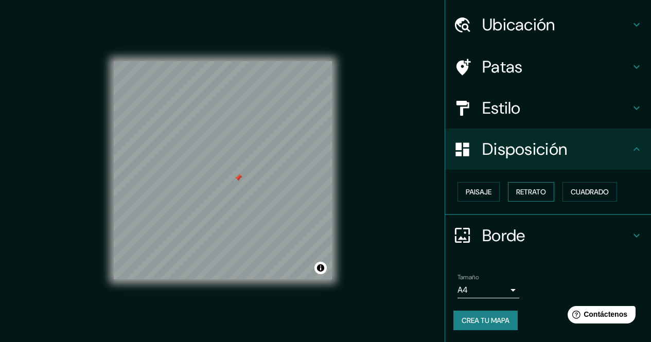 The height and width of the screenshot is (342, 651). What do you see at coordinates (502, 108) in the screenshot?
I see `font: Estilo` at bounding box center [502, 108].